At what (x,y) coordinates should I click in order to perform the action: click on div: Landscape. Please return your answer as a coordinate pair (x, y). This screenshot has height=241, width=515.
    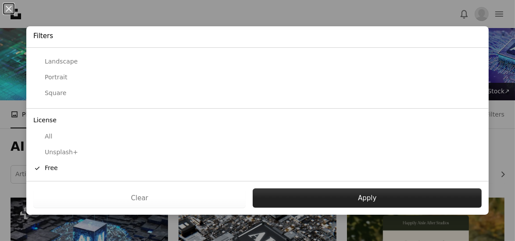
    Looking at the image, I should click on (257, 62).